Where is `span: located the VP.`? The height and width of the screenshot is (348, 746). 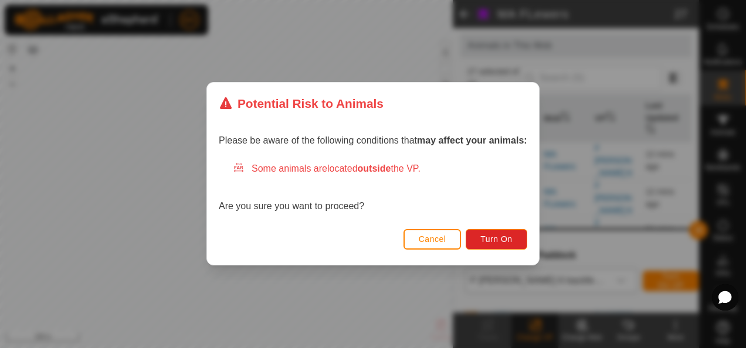 span: located the VP. is located at coordinates (374, 169).